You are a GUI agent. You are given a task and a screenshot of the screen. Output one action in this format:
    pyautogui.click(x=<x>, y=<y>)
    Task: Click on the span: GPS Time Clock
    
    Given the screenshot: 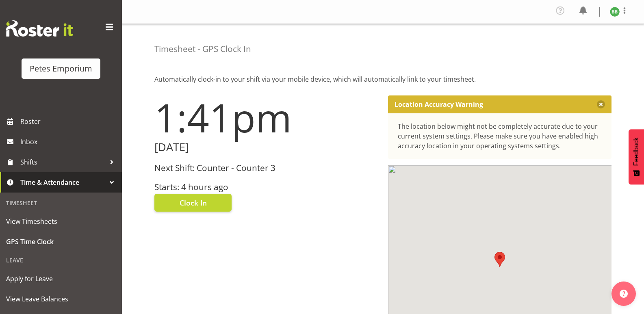 What is the action you would take?
    pyautogui.click(x=61, y=242)
    